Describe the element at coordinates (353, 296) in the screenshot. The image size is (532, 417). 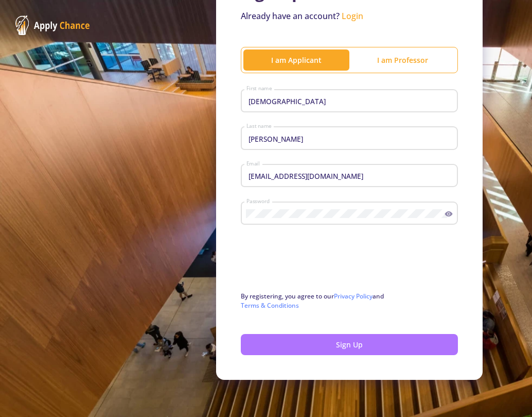
I see `a: Privacy Policy` at that location.